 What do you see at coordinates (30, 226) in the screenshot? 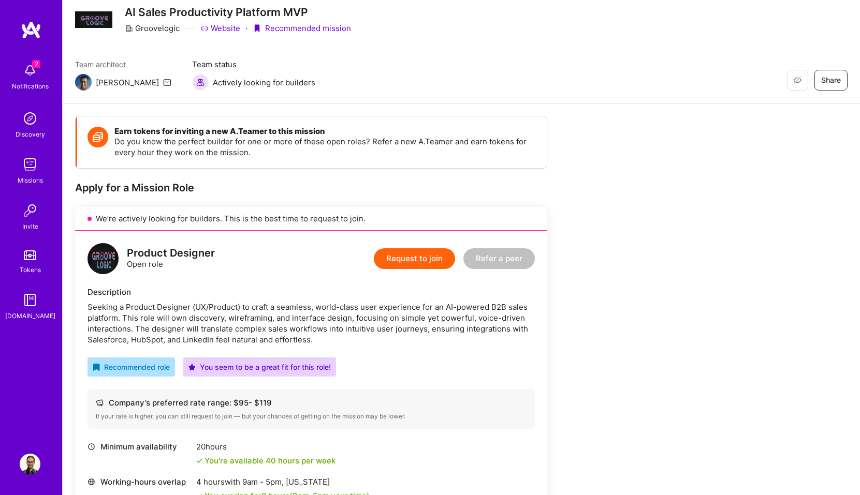
I see `div: Invite` at bounding box center [30, 226].